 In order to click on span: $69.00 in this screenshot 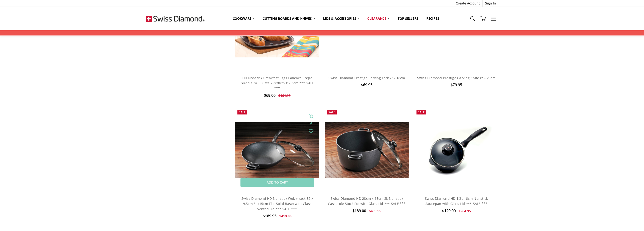, I will do `click(270, 96)`.